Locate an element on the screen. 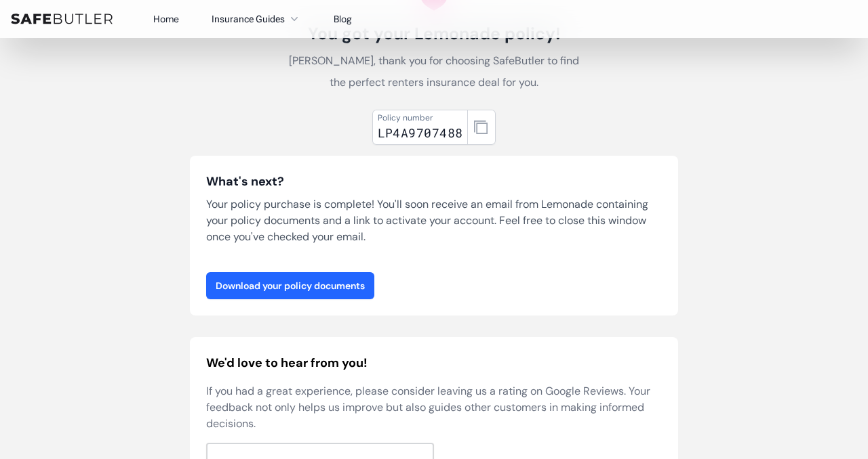 This screenshot has width=868, height=459. a: Home is located at coordinates (166, 19).